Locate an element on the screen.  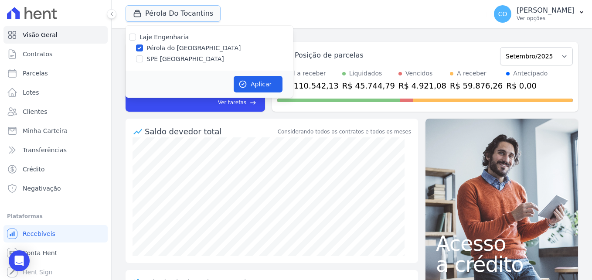
p: Ver opções is located at coordinates (546, 18).